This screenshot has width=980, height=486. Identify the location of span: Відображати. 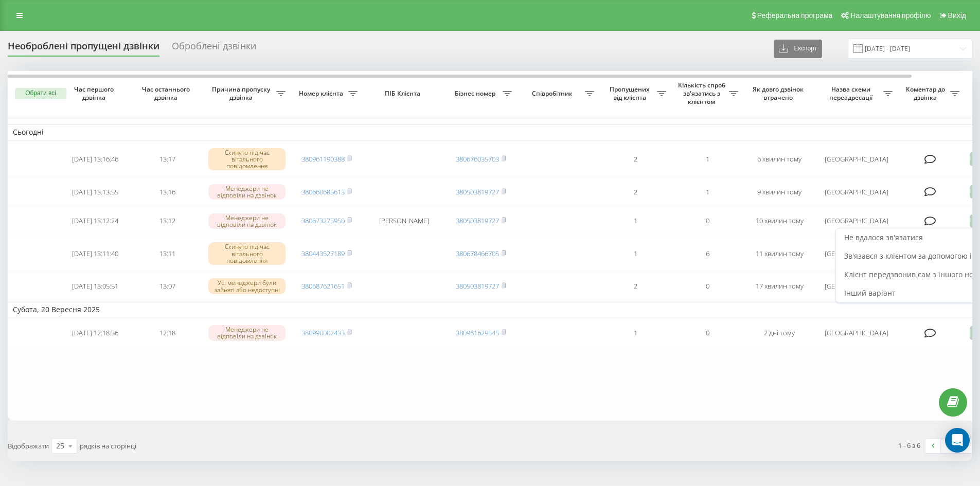
(28, 446).